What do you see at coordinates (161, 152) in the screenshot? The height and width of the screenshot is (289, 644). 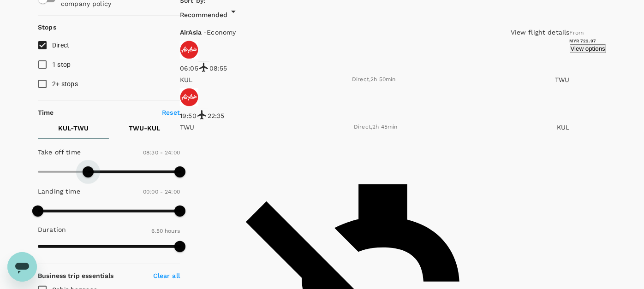 I see `span: 08:30 - 24:00` at bounding box center [161, 152].